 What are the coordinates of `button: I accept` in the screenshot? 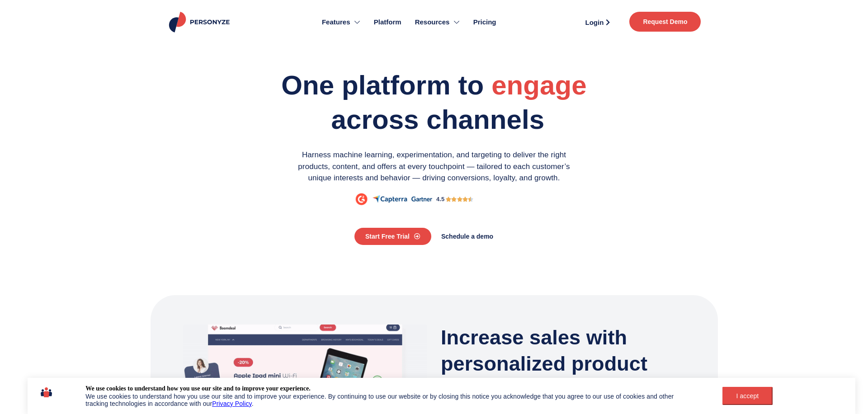 It's located at (747, 396).